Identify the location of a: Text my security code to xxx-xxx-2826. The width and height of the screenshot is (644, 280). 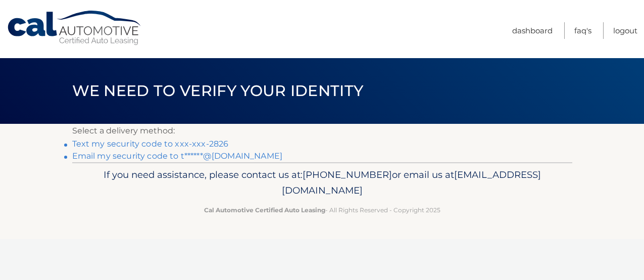
(150, 144).